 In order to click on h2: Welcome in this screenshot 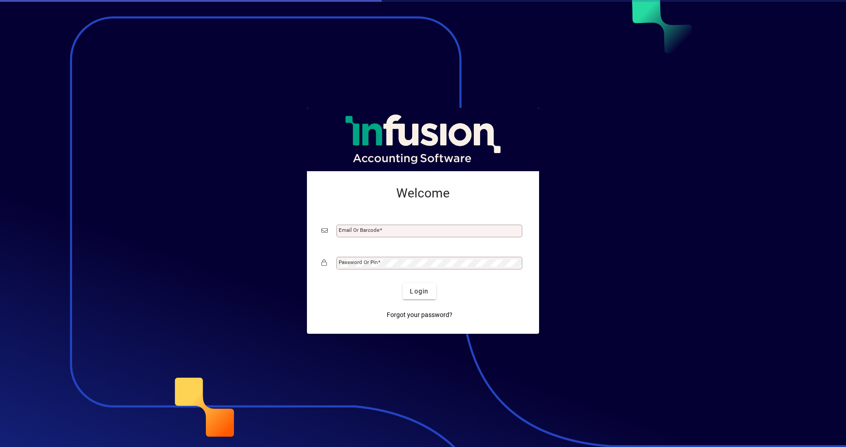, I will do `click(423, 194)`.